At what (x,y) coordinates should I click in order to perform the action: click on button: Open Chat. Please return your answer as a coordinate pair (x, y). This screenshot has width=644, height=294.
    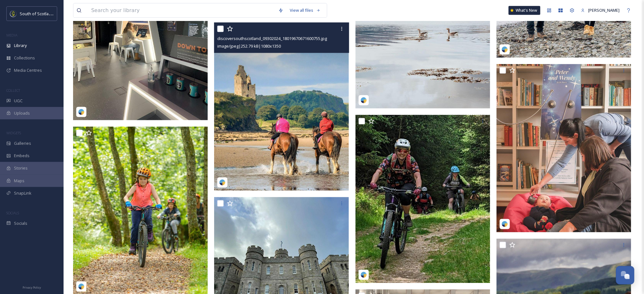
    Looking at the image, I should click on (625, 276).